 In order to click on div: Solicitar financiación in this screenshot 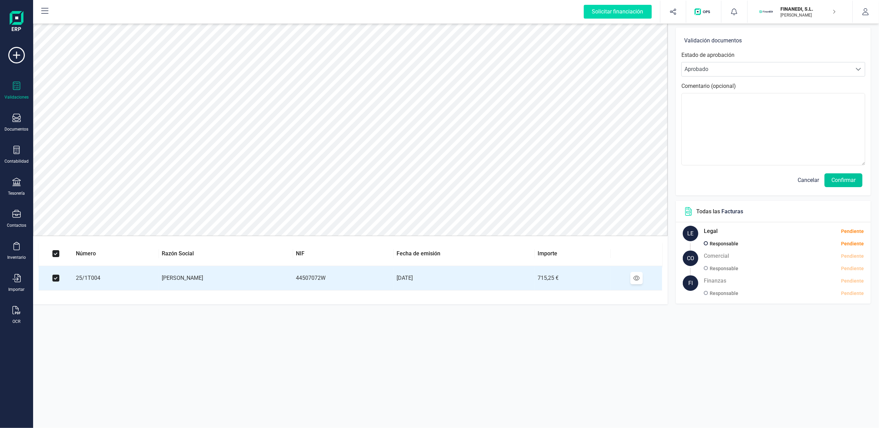, I will do `click(618, 12)`.